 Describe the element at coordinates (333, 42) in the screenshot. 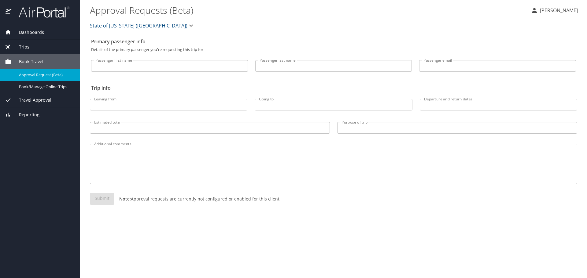

I see `h2: Primary passenger info` at that location.